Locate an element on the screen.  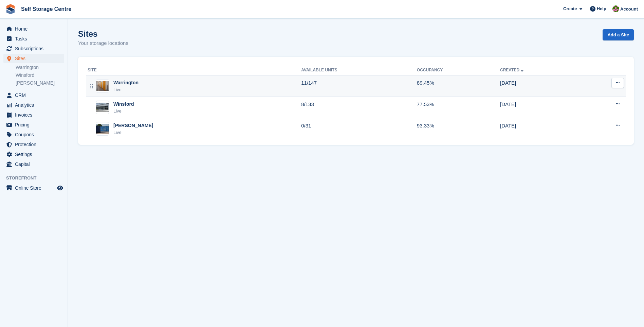
a: Self Storage Centre is located at coordinates (46, 9).